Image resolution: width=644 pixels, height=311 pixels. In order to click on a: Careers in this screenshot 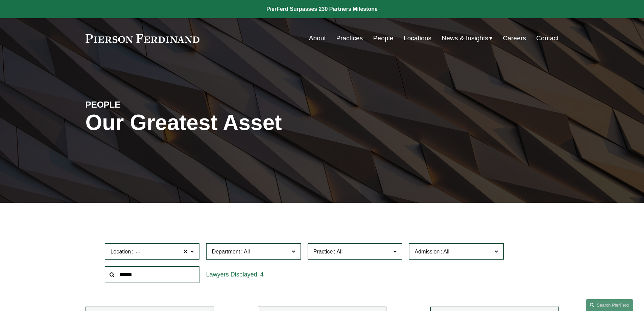, I will do `click(514, 38)`.